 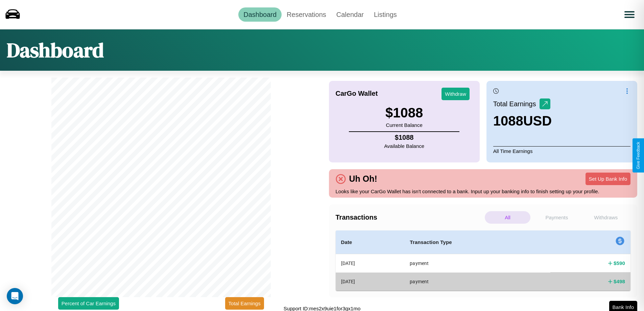 What do you see at coordinates (478, 243) in the screenshot?
I see `h4: Transaction Type` at bounding box center [478, 243].